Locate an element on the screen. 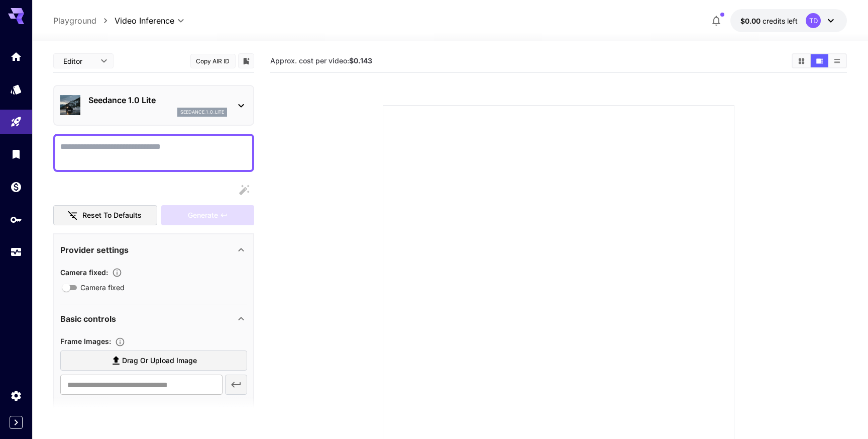  span: Camera fixed : is located at coordinates (84, 272).